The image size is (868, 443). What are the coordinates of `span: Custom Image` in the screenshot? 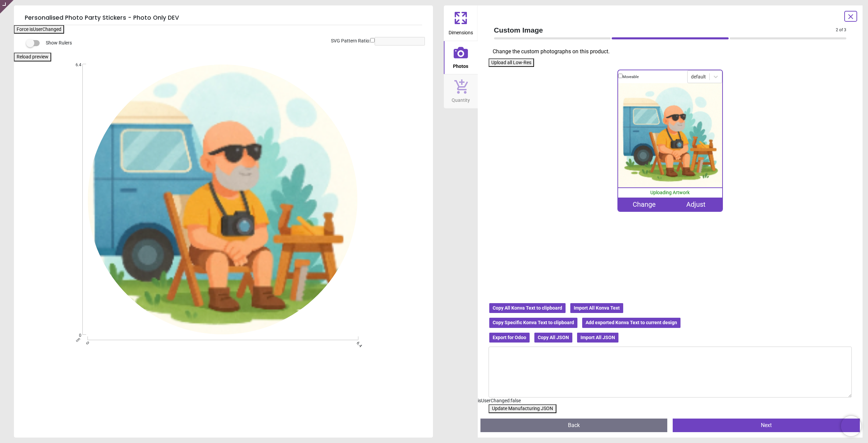 It's located at (665, 30).